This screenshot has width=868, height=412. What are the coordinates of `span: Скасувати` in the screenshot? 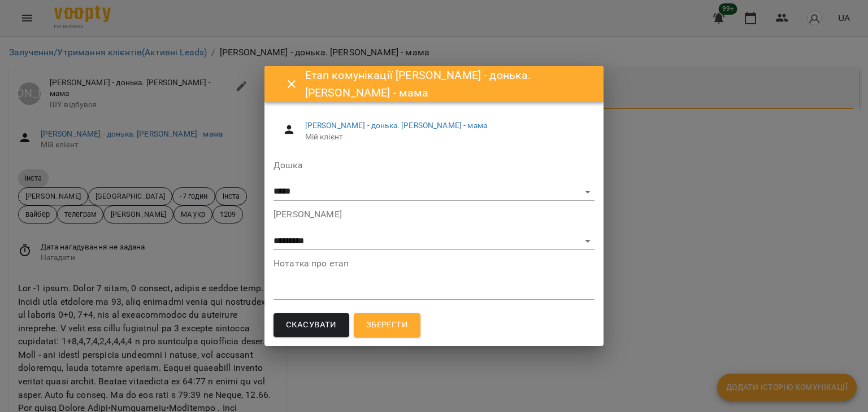 It's located at (312, 325).